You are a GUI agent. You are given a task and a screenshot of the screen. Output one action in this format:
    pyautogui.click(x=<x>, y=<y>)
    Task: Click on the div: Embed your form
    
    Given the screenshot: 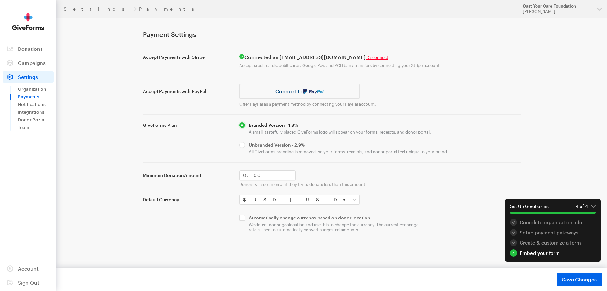 What is the action you would take?
    pyautogui.click(x=553, y=253)
    